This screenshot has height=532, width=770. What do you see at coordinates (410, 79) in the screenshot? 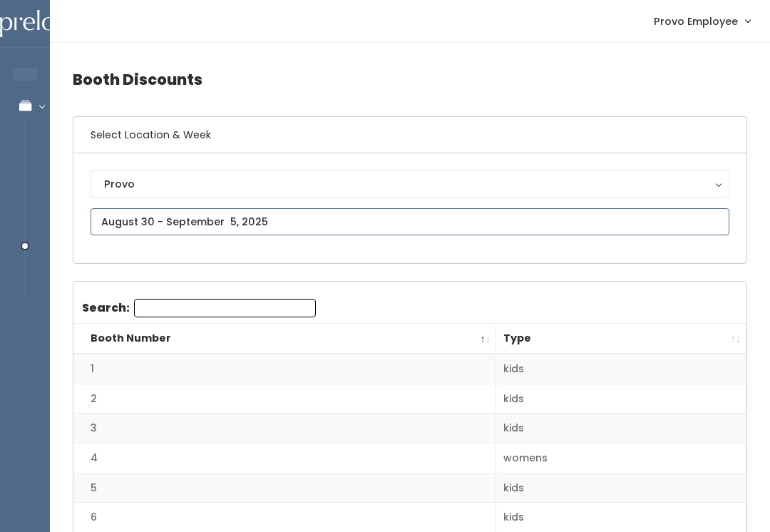
I see `h4: Booth Discounts` at bounding box center [410, 79].